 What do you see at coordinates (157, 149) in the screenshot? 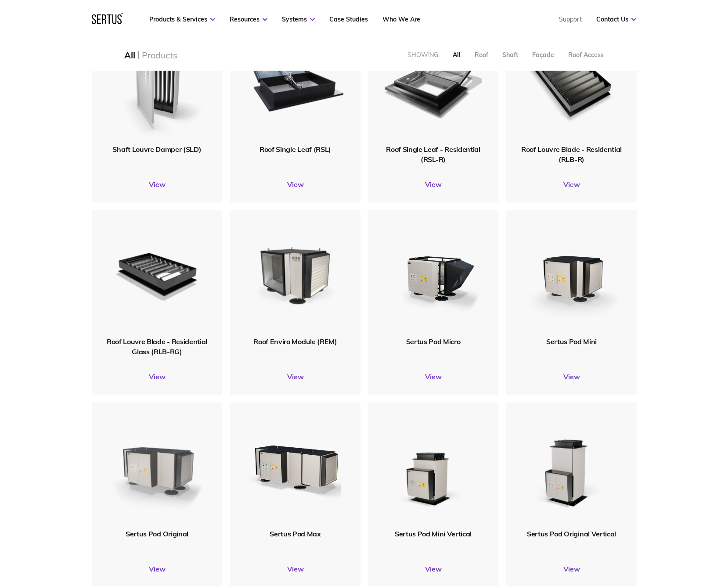
I see `span: Shaft Louvre Damper (SLD)` at bounding box center [157, 149].